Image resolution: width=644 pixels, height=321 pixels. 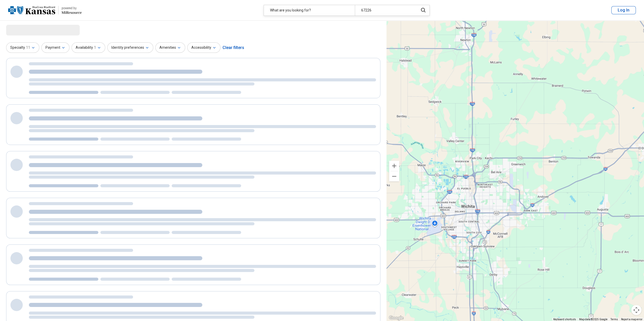 I want to click on button: Specialty11, so click(x=23, y=48).